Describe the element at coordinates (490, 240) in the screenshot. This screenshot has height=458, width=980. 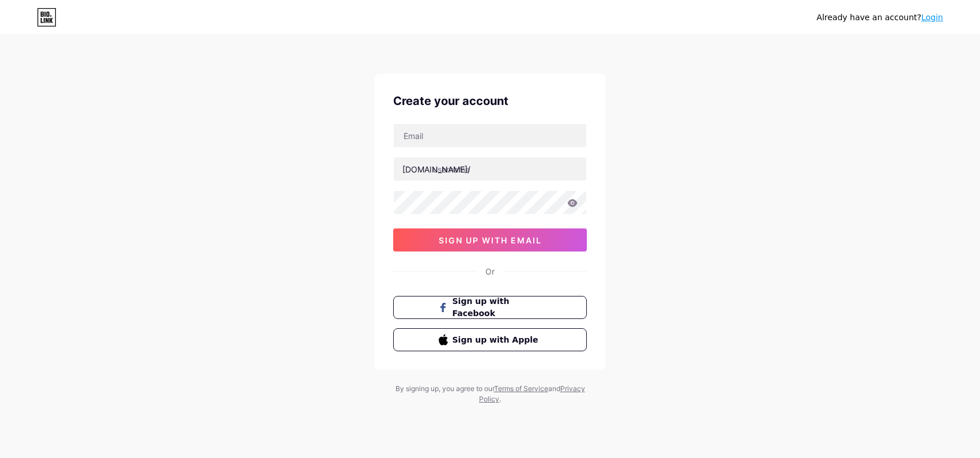
I see `span: sign up with email` at that location.